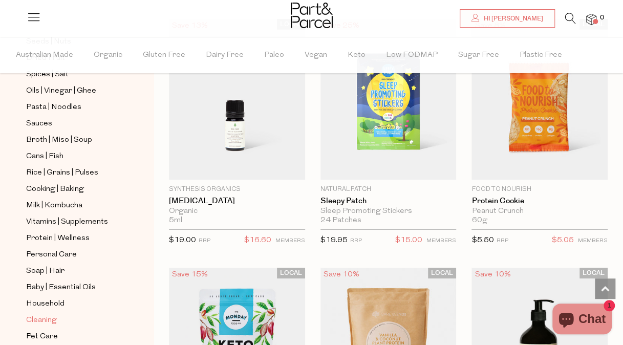  Describe the element at coordinates (334, 240) in the screenshot. I see `span: $19.95` at that location.